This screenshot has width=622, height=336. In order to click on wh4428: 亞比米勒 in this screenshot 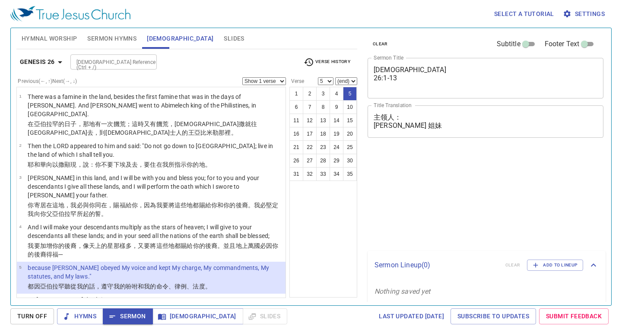, I will do `click(216, 133)`.